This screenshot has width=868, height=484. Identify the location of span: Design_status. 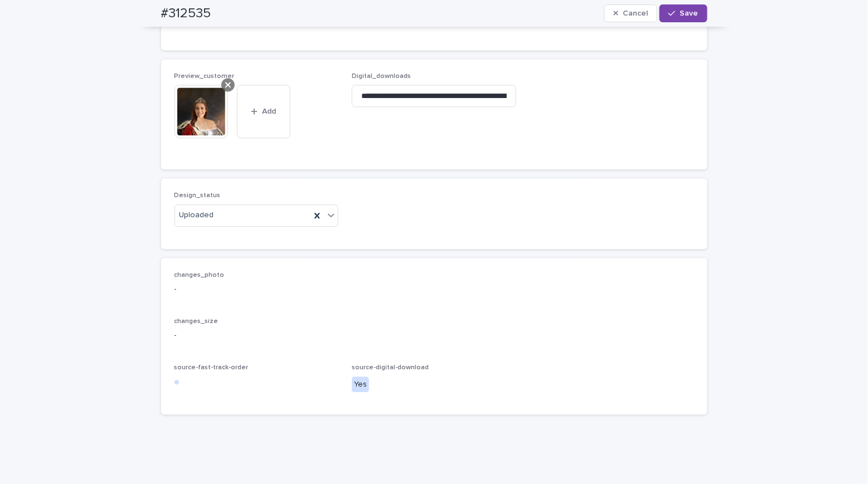
(197, 196).